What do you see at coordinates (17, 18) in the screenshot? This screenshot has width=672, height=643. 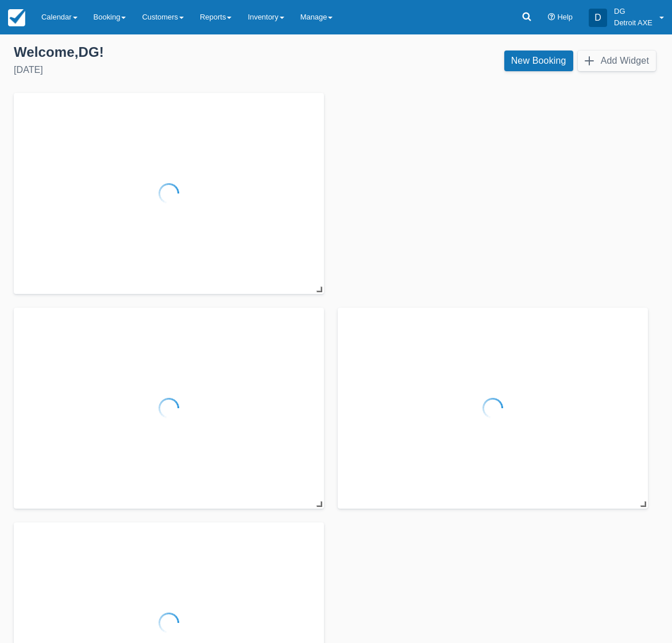 I see `img: checkfront-main-nav-mini-logo.png` at bounding box center [17, 18].